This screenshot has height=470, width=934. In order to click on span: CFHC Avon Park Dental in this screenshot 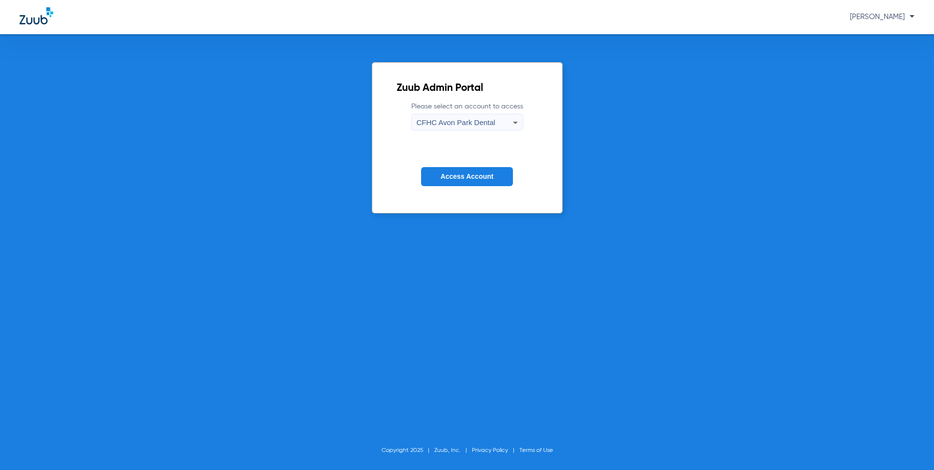, I will do `click(456, 122)`.